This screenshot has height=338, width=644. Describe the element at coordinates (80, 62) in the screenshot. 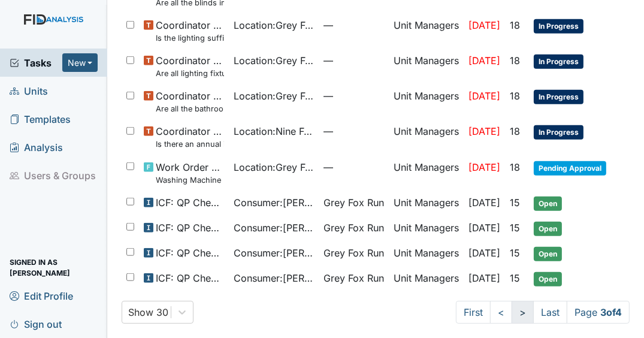

I see `button: New` at that location.